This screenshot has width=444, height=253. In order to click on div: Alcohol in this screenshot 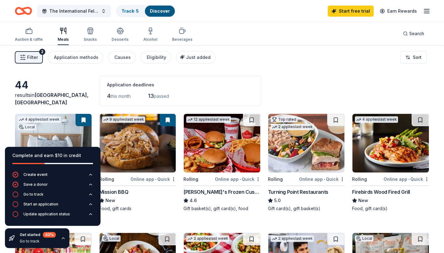, I will do `click(150, 39)`.